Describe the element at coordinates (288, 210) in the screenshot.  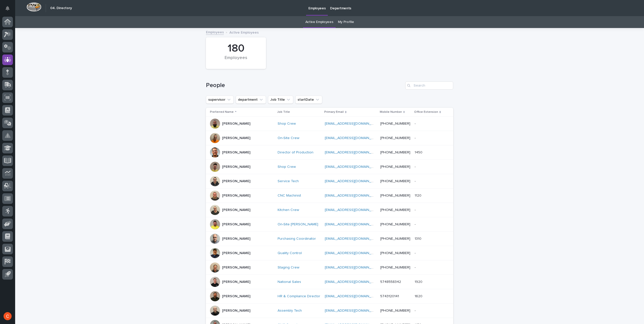
I see `a: Kitchen Crew` at that location.